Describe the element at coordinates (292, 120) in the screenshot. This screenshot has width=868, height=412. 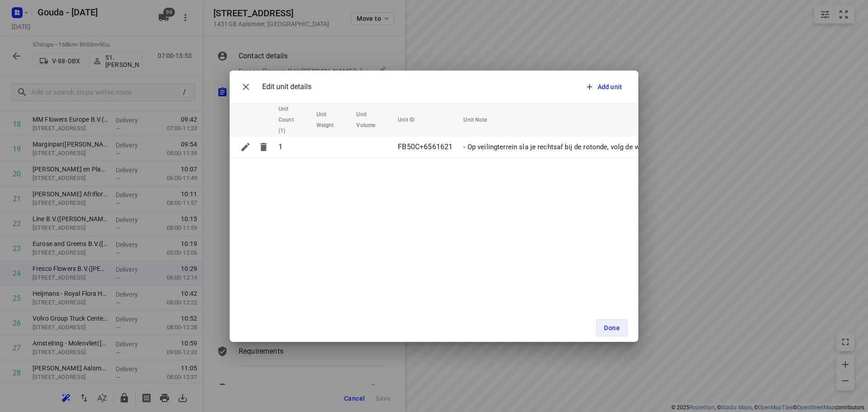
I see `span: Unit Count (1)` at that location.